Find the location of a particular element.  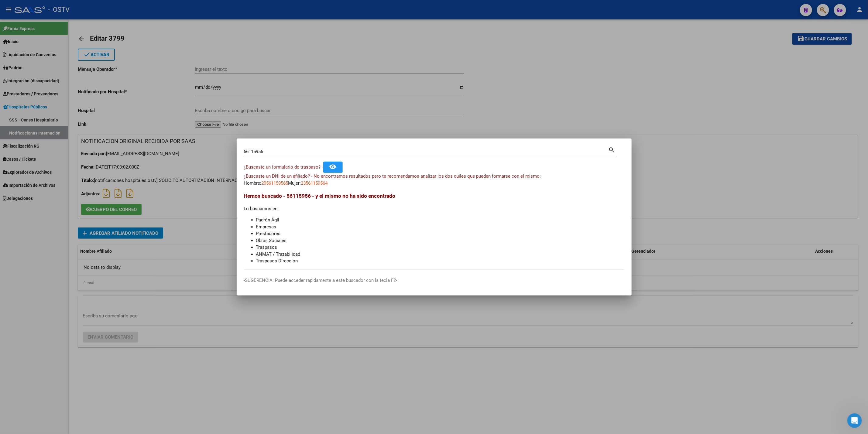

span: ¿Buscaste un DNI de un afiliado? - No encontramos resultados pero te recomendamos analizar los do... is located at coordinates (393, 176).